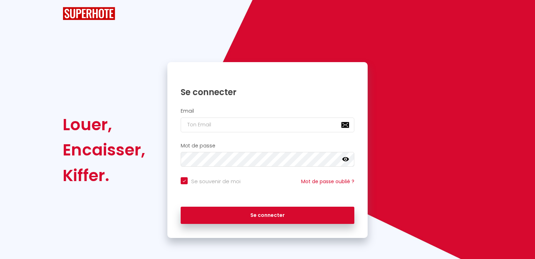 The image size is (535, 259). I want to click on h2: Email, so click(268, 111).